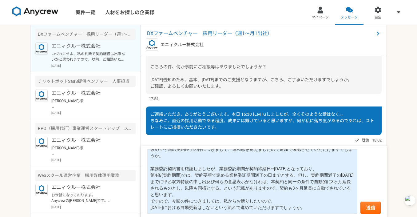 The height and width of the screenshot is (217, 417). What do you see at coordinates (365, 140) in the screenshot?
I see `span: 既読` at bounding box center [365, 140].